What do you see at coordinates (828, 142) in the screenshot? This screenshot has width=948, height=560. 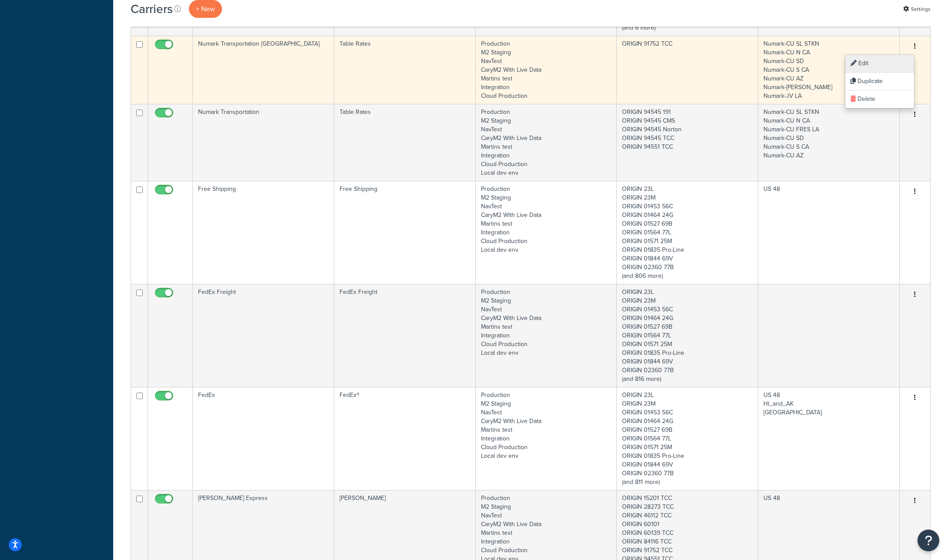 I see `td: Numark-CU SL STKN Numark-CU N CA Numark-CU FRES LA Numark-CU SD Numark-CU S CA Numark-CU AZ` at bounding box center [828, 142].